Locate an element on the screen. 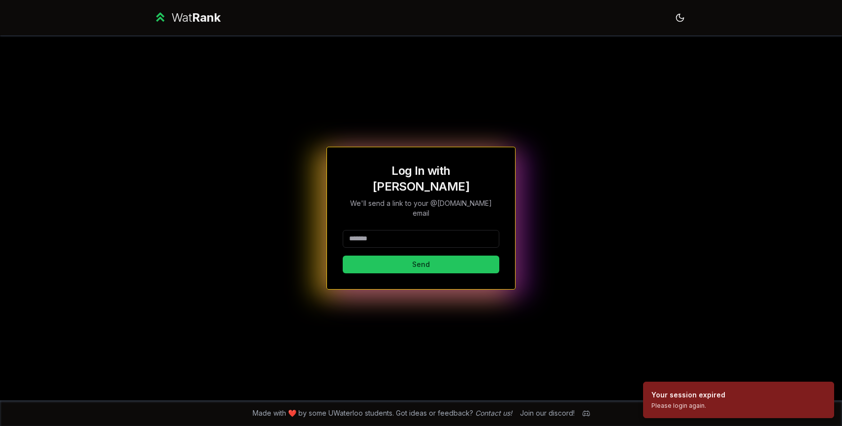 The height and width of the screenshot is (426, 842). span: Made with ❤️ by some UWaterloo students. Got ideas or feedback? is located at coordinates (382, 413).